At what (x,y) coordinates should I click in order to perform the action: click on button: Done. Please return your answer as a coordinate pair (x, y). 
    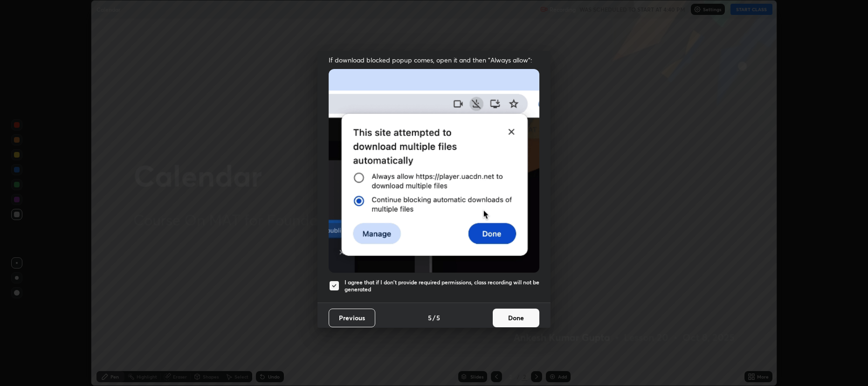
    Looking at the image, I should click on (516, 318).